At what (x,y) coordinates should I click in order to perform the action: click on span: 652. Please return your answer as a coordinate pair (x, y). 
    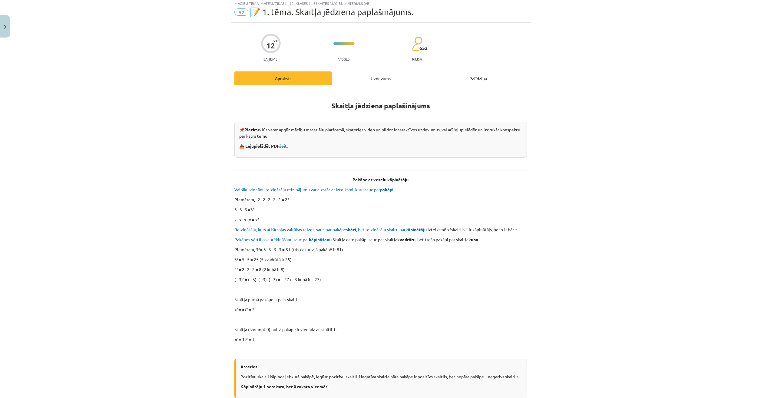
    Looking at the image, I should click on (424, 48).